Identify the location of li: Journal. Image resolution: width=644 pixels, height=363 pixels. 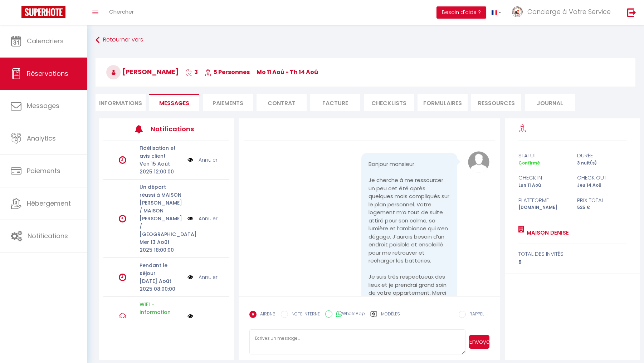
(550, 102).